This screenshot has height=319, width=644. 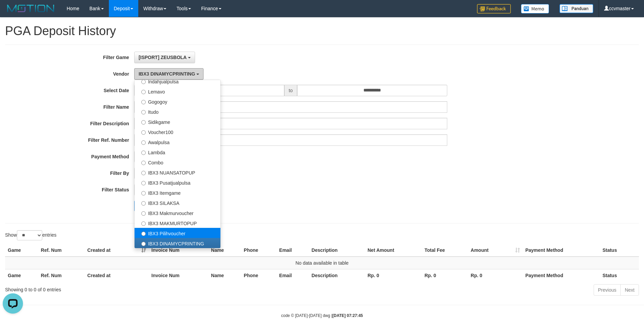 What do you see at coordinates (494, 9) in the screenshot?
I see `img: Feedback.jpg` at bounding box center [494, 9].